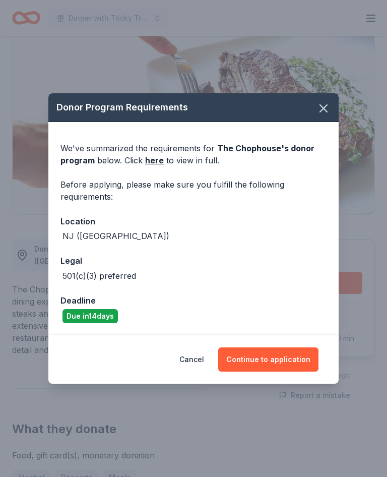 This screenshot has width=387, height=477. Describe the element at coordinates (194, 261) in the screenshot. I see `div: Legal` at that location.